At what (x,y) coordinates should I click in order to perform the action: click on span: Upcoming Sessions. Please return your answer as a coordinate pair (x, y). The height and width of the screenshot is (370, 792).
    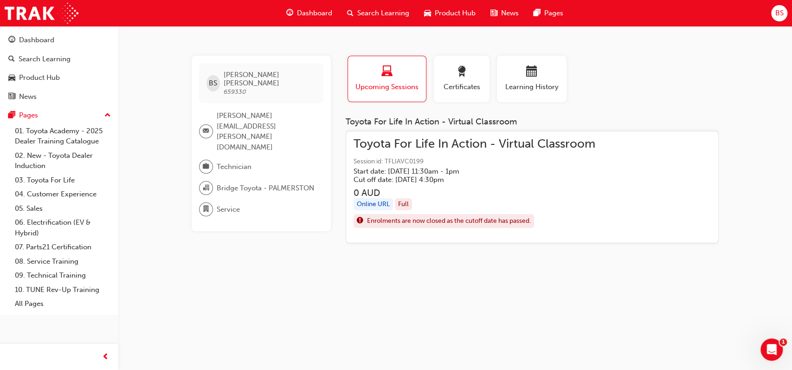
    Looking at the image, I should click on (387, 87).